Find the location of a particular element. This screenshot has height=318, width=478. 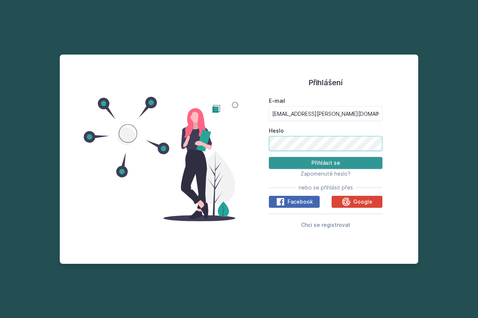

input: Tvoje e-mailová adresa is located at coordinates (325, 113).